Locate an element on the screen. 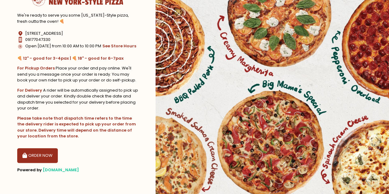  b: 🍕 12" - good for 3-4pax | 🍕 18" - good for 6-7pax is located at coordinates (70, 58).